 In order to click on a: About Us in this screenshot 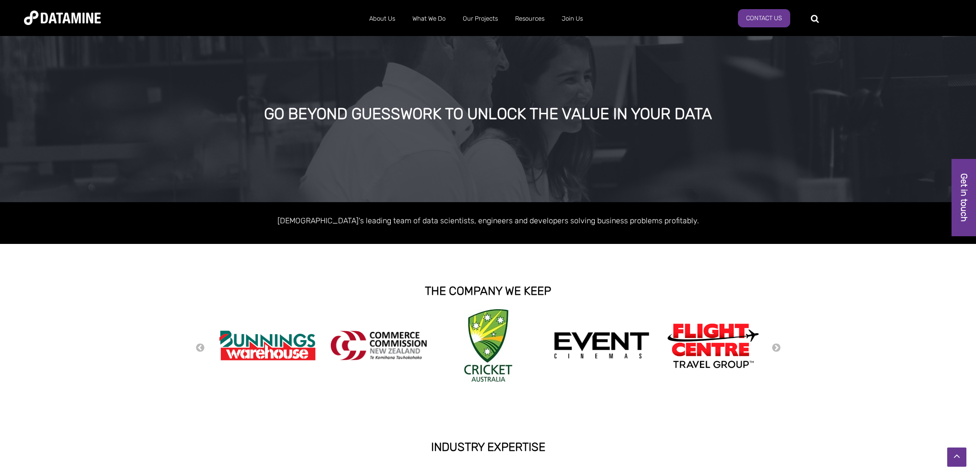, I will do `click(382, 19)`.